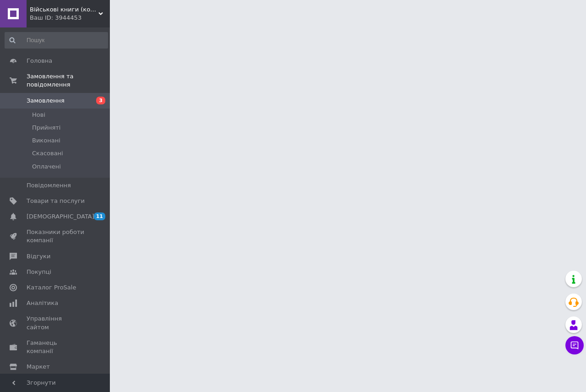  What do you see at coordinates (47, 140) in the screenshot?
I see `span: Виконані` at bounding box center [47, 140].